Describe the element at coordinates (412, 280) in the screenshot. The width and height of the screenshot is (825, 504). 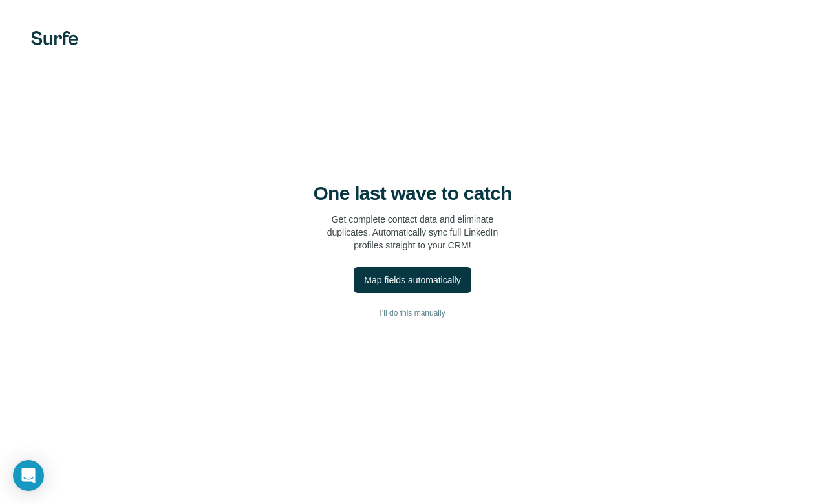
I see `button: Map fields automatically` at that location.